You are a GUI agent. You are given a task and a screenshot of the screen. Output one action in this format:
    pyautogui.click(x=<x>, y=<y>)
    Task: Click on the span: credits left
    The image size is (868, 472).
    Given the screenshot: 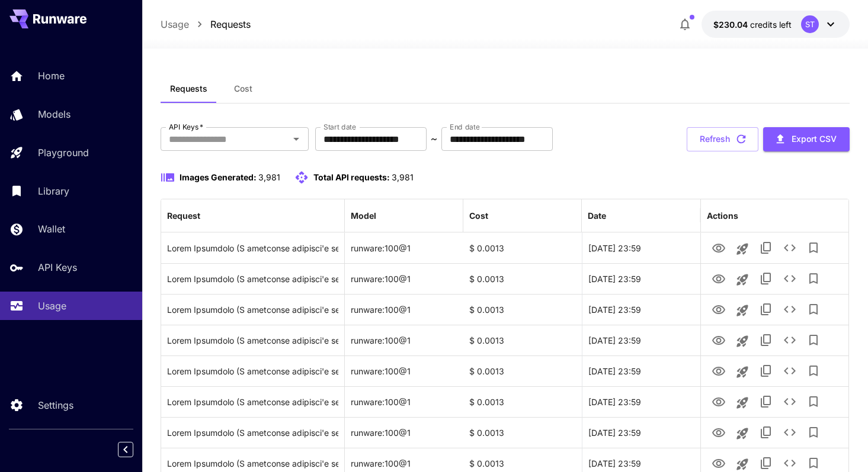 What is the action you would take?
    pyautogui.click(x=771, y=24)
    